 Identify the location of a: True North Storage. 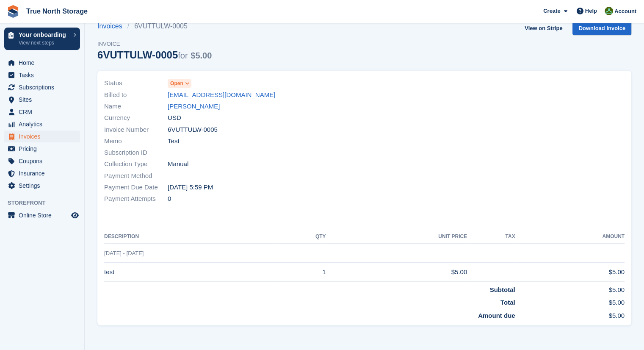
(57, 11).